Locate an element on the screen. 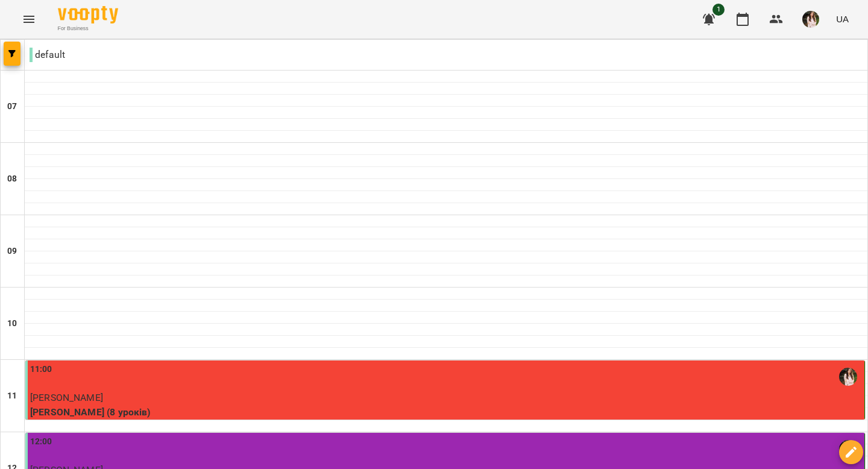 This screenshot has height=469, width=868. span: UA is located at coordinates (842, 19).